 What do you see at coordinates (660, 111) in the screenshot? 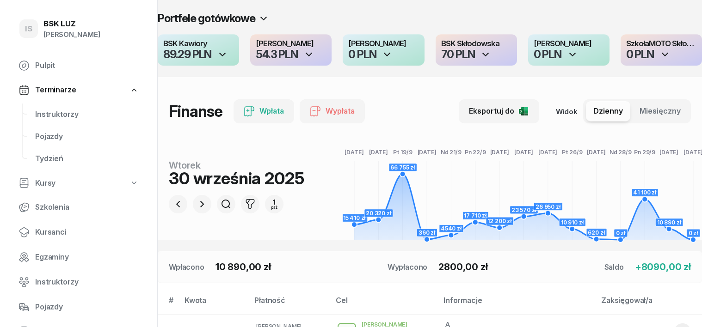
I see `button: Miesięczny` at bounding box center [660, 111].